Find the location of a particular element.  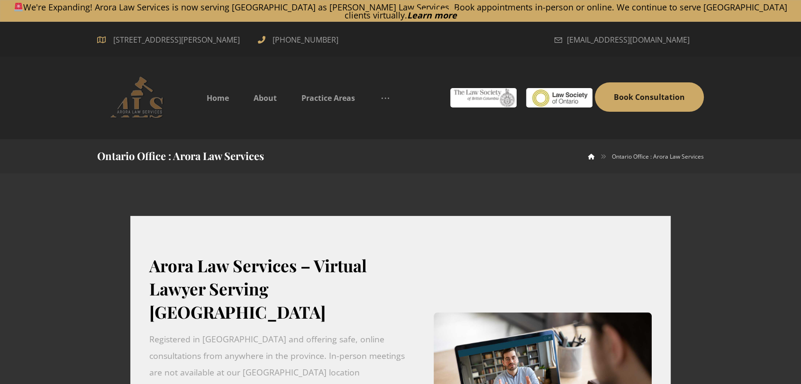

a: Practice Areas is located at coordinates (328, 98).